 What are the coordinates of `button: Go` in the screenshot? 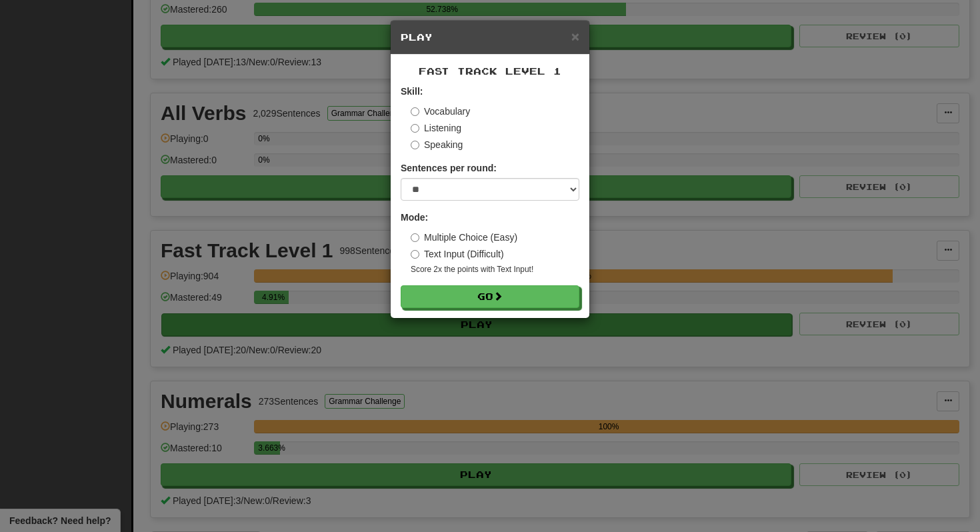 It's located at (490, 297).